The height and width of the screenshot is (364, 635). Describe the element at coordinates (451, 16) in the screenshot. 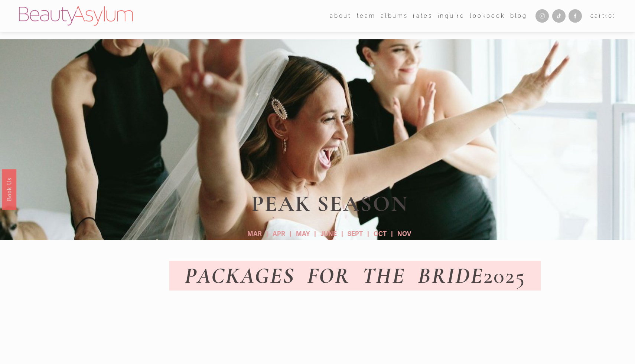

I see `a: Inquire` at that location.